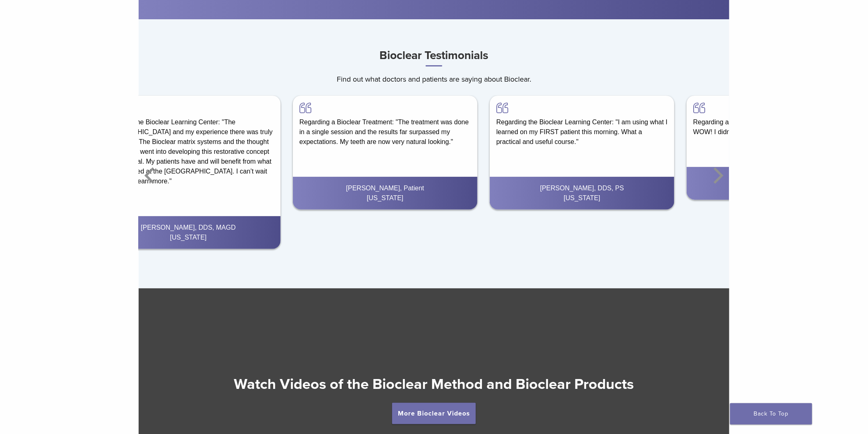  Describe the element at coordinates (434, 56) in the screenshot. I see `h3: Bioclear Testimonials` at that location.